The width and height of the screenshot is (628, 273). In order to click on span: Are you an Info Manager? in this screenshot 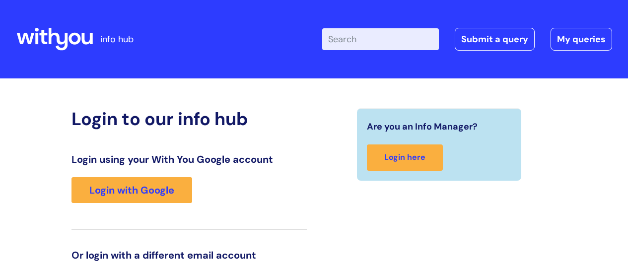, I will do `click(422, 127)`.